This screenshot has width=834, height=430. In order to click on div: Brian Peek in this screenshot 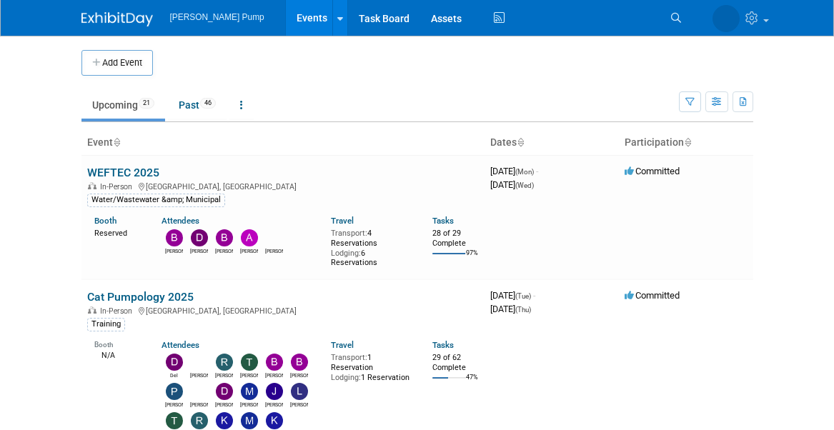, I will do `click(299, 375)`.